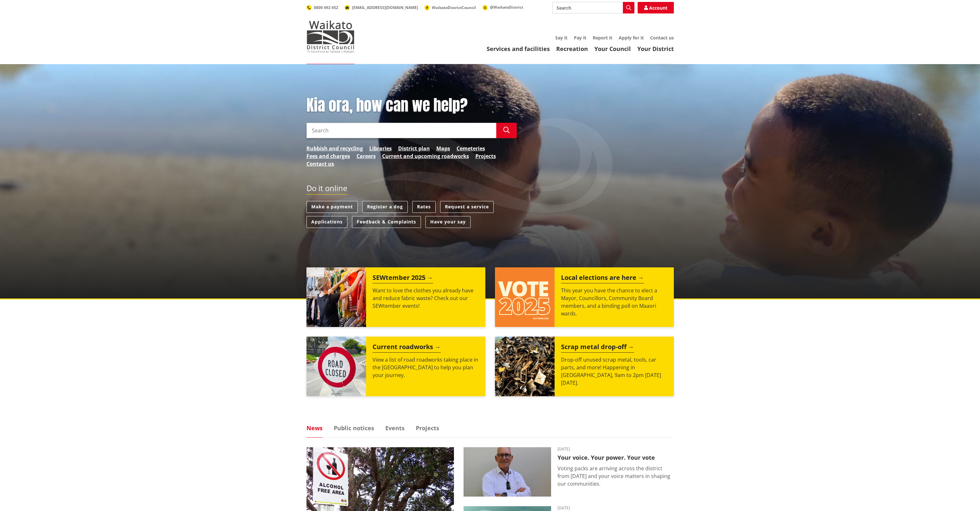  Describe the element at coordinates (602, 37) in the screenshot. I see `a: Report it` at that location.